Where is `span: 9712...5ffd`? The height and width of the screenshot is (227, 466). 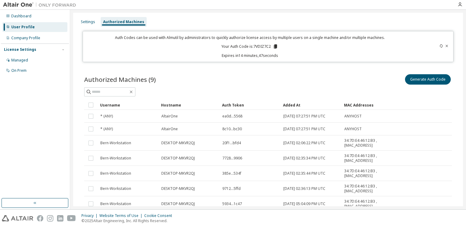 span: 9712...5ffd is located at coordinates (231, 189).